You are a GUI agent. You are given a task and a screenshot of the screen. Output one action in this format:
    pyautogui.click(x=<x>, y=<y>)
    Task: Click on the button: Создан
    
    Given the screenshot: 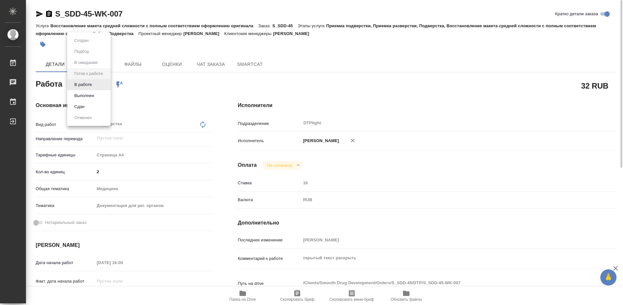 What is the action you would take?
    pyautogui.click(x=81, y=41)
    